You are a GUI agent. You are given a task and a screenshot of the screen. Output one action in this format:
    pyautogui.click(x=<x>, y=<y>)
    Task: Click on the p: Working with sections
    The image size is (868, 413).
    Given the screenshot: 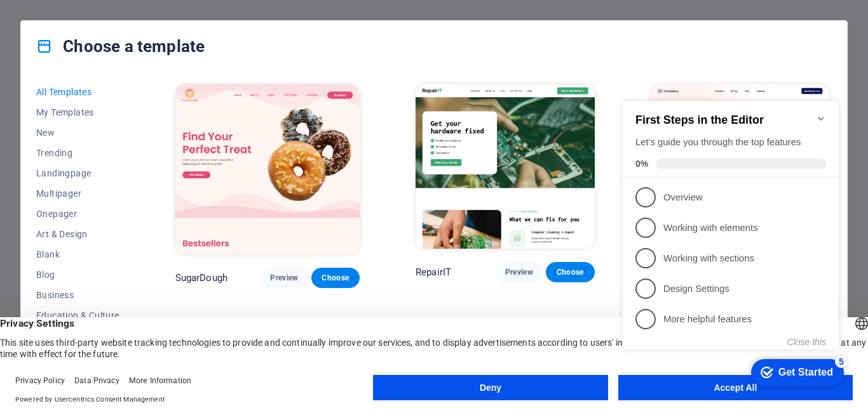 What is the action you would take?
    pyautogui.click(x=122, y=174)
    